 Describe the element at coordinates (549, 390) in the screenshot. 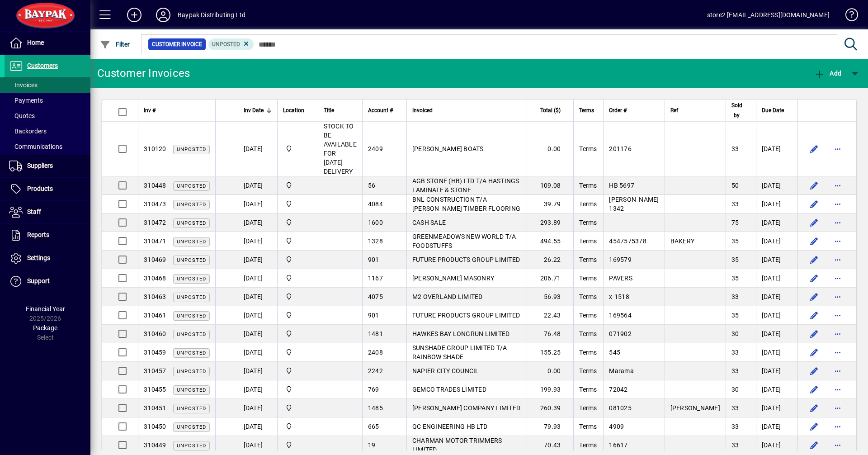

I see `td: 199.93` at that location.